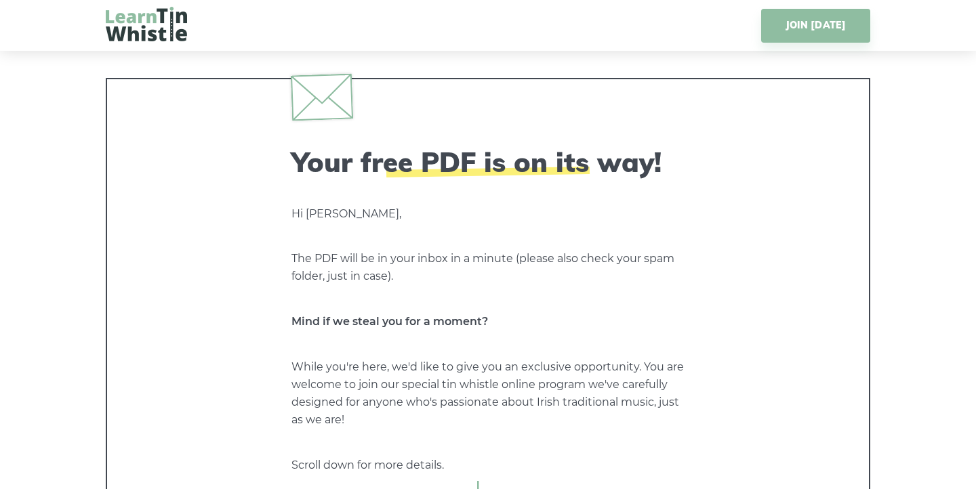  What do you see at coordinates (146, 24) in the screenshot?
I see `img: LearnTinWhistle.com` at bounding box center [146, 24].